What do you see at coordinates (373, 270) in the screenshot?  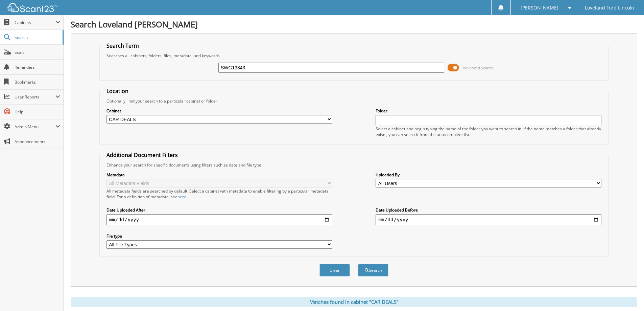 I see `button: Search` at bounding box center [373, 270].